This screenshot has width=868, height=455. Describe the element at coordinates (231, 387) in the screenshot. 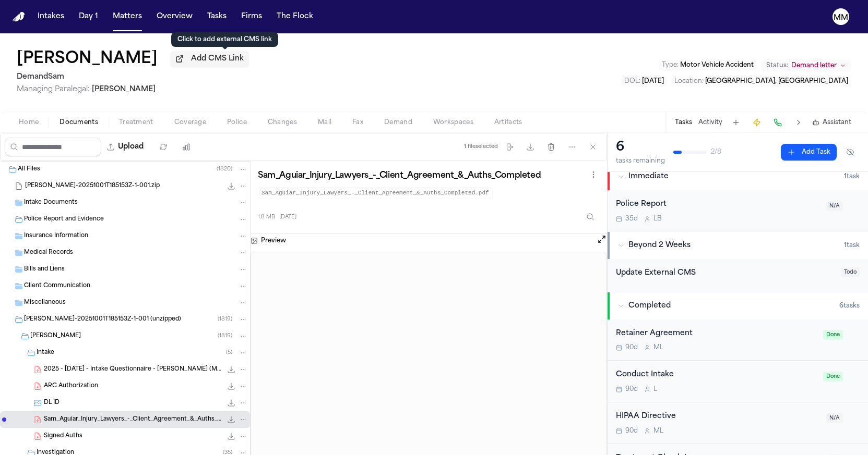

I see `button: Download ARC Authorization` at that location.